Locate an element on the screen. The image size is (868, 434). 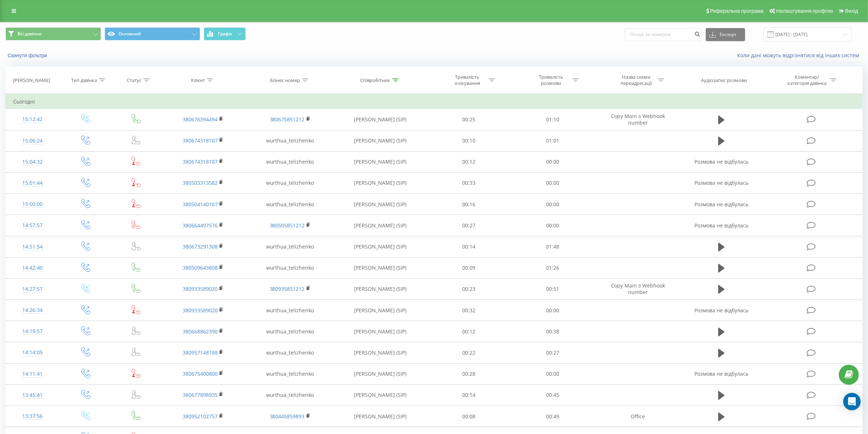
td: 00:45 is located at coordinates (553, 395).